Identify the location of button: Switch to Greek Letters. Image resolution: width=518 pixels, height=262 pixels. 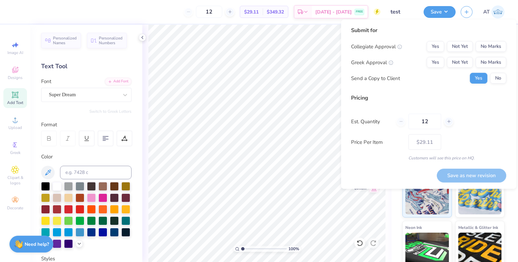
(110, 111).